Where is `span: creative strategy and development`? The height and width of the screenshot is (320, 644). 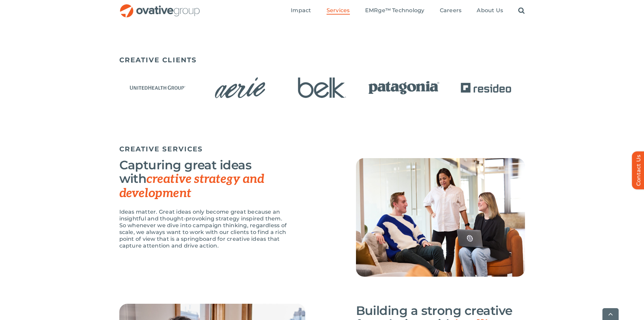 span: creative strategy and development is located at coordinates (191, 186).